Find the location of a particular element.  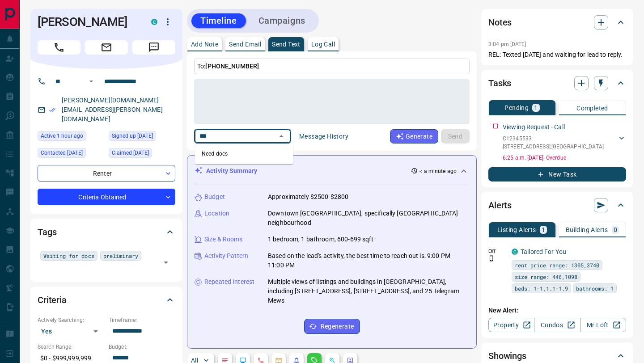

p: Send Text is located at coordinates (286, 44).